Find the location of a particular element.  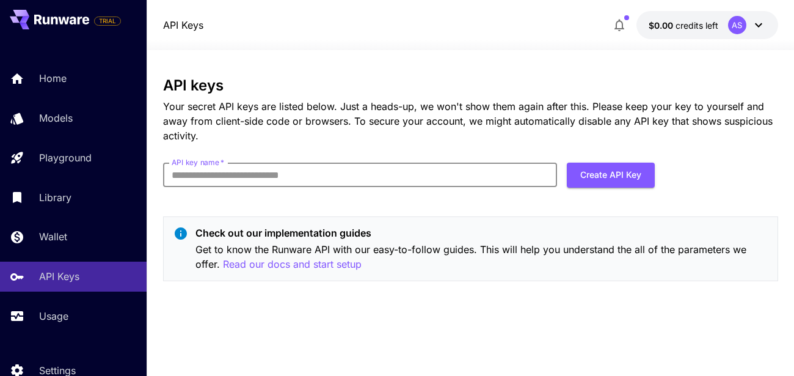

p: Usage is located at coordinates (54, 316).